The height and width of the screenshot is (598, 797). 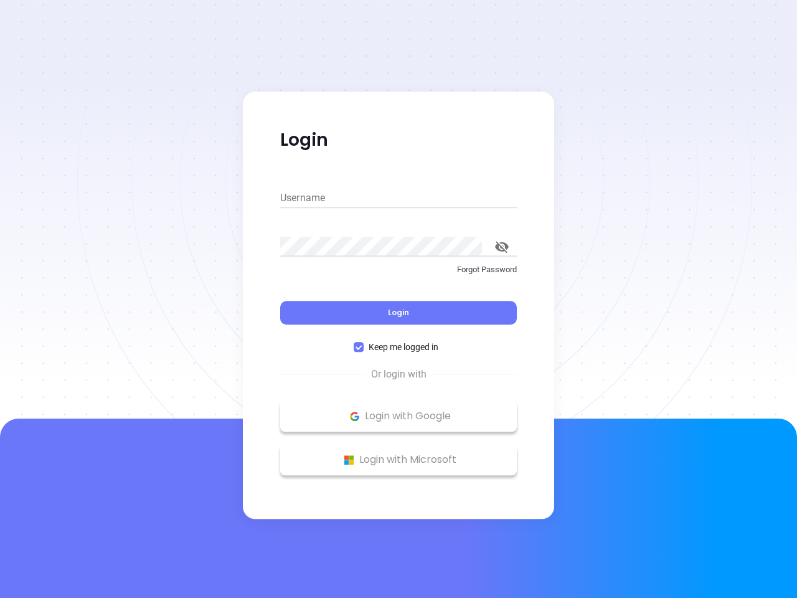 I want to click on button: toggle password visibility, so click(x=502, y=247).